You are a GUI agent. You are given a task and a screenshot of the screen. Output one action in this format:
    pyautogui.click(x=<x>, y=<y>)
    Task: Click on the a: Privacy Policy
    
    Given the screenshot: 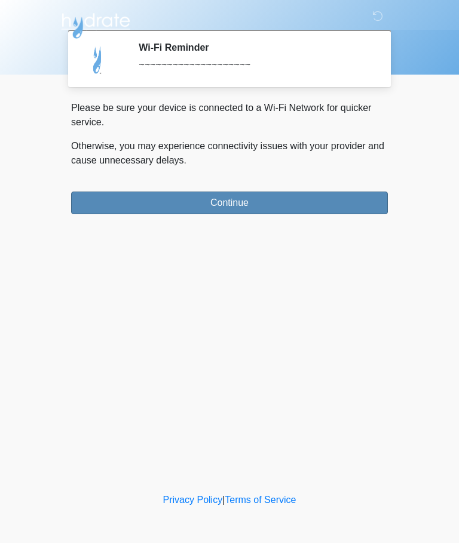 What is the action you would take?
    pyautogui.click(x=193, y=500)
    